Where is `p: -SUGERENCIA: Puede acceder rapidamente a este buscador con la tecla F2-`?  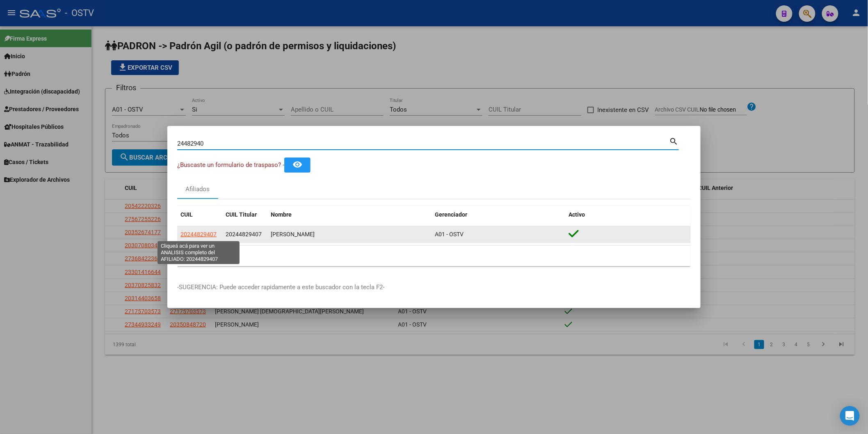
p: -SUGERENCIA: Puede acceder rapidamente a este buscador con la tecla F2- is located at coordinates (434, 287).